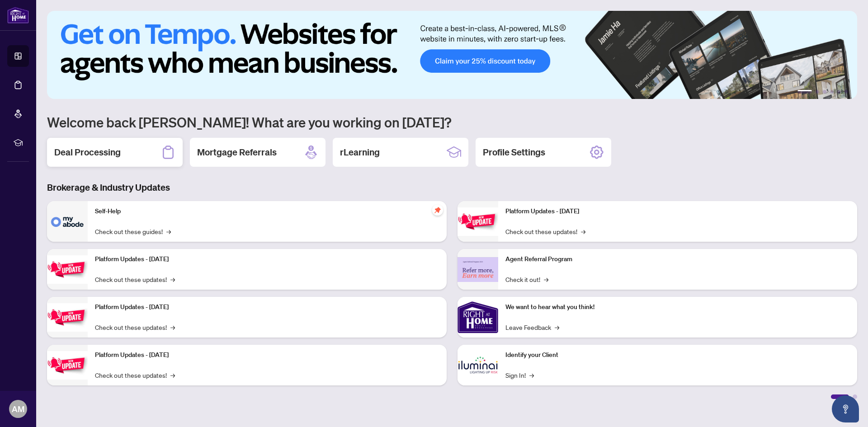 The image size is (868, 427). I want to click on img: Platform Updates - July 21, 2025, so click(68, 317).